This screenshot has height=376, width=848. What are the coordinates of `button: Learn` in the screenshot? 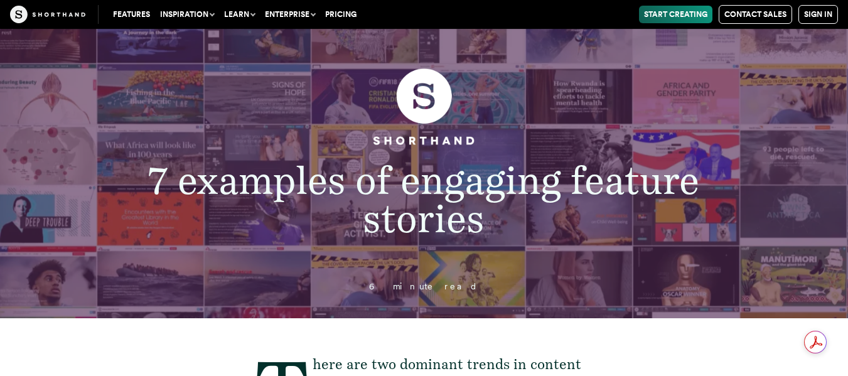 It's located at (239, 14).